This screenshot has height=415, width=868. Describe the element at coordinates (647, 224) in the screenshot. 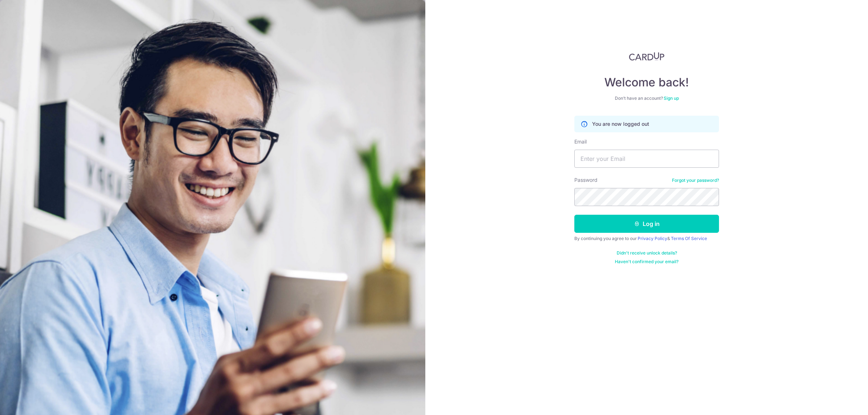

I see `button: Log in` at that location.